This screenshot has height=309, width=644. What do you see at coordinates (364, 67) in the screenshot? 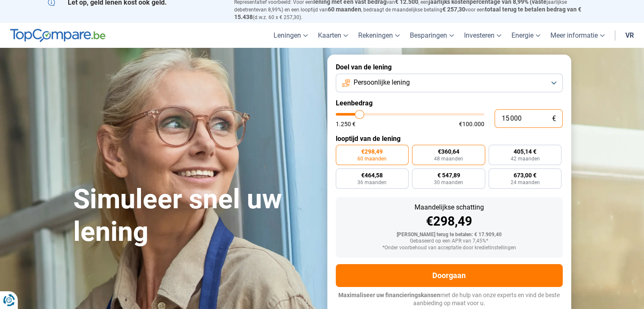
I see `font: Doel van de lening` at bounding box center [364, 67].